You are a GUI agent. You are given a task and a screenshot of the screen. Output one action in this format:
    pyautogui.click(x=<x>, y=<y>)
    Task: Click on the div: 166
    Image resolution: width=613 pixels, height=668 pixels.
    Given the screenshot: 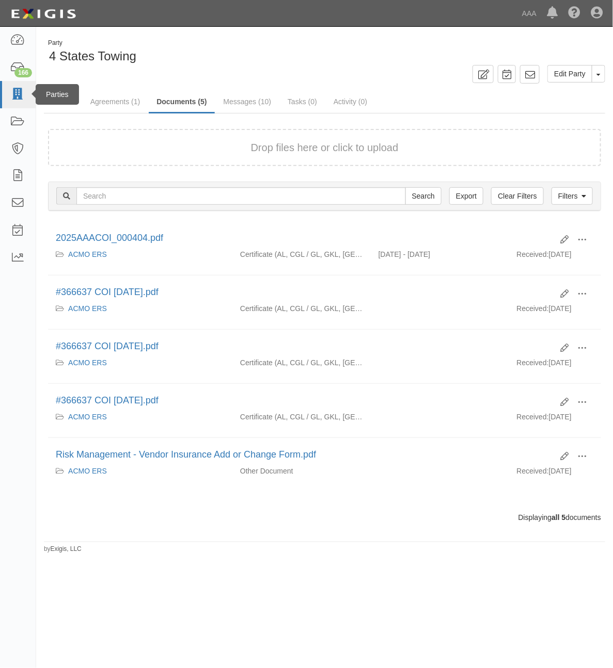 What is the action you would take?
    pyautogui.click(x=23, y=73)
    